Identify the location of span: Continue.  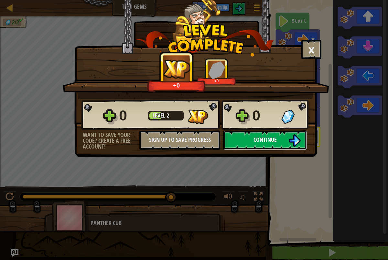
(265, 140).